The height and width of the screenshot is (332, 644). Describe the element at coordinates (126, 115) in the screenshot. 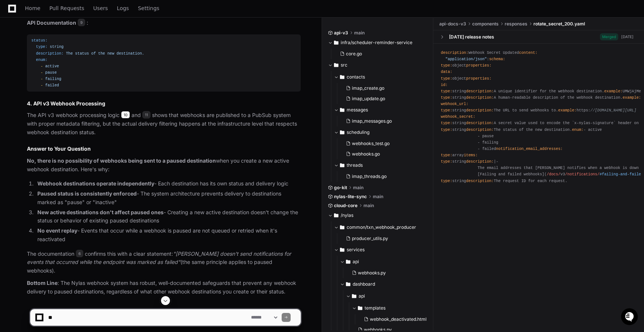

I see `span: 10` at that location.